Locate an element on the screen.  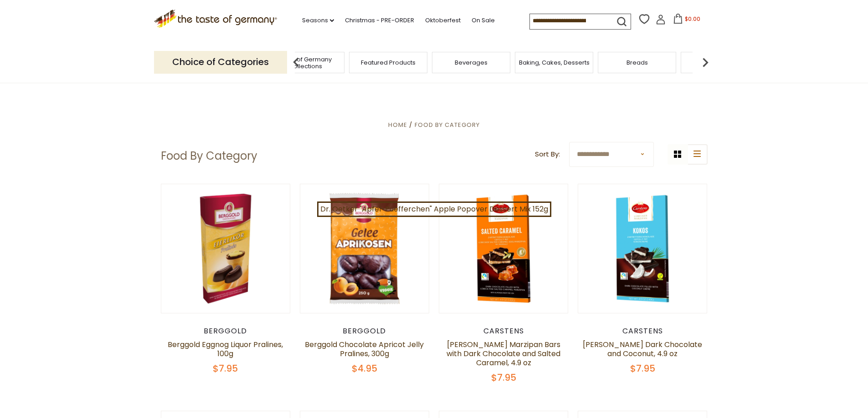
a: Featured Products is located at coordinates (388, 62).